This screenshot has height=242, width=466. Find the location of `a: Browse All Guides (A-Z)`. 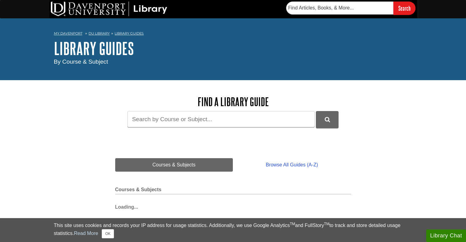

a: Browse All Guides (A-Z) is located at coordinates (292, 165).